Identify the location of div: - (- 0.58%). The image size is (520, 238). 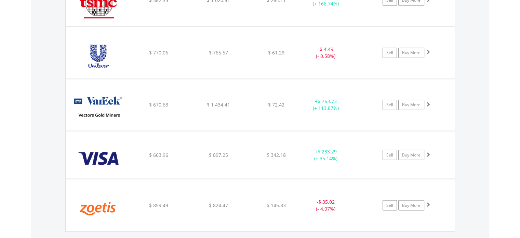
(326, 53).